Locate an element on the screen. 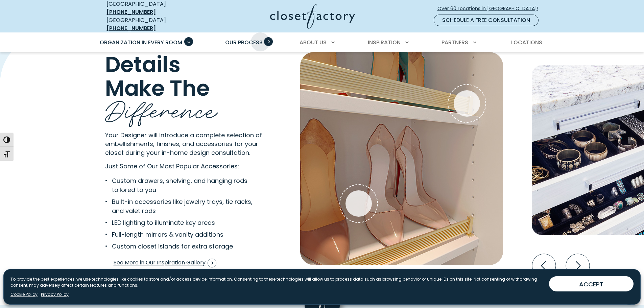 The width and height of the screenshot is (644, 308). img: Closet Factory Logo is located at coordinates (312, 16).